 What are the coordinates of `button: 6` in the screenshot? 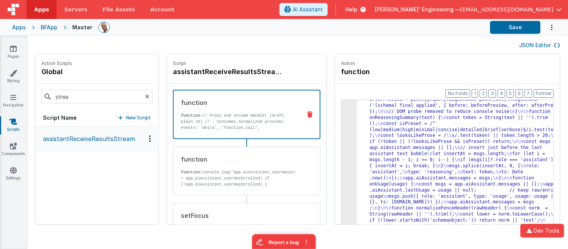 It's located at (519, 94).